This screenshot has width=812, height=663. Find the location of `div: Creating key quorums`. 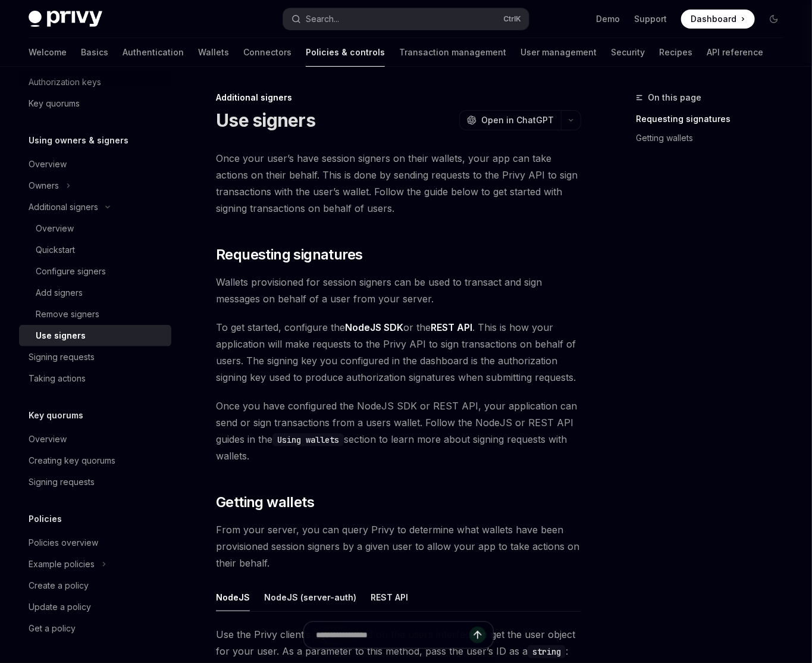

div: Creating key quorums is located at coordinates (72, 460).